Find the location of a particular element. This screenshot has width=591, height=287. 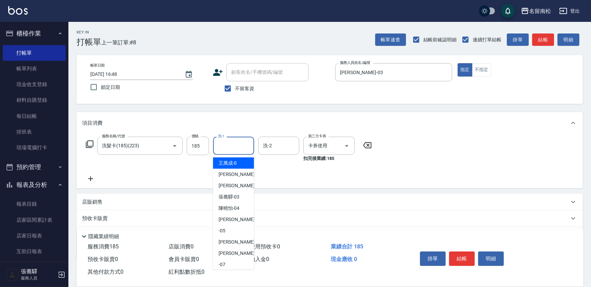

div: 其他付款方式 is located at coordinates (330, 235).